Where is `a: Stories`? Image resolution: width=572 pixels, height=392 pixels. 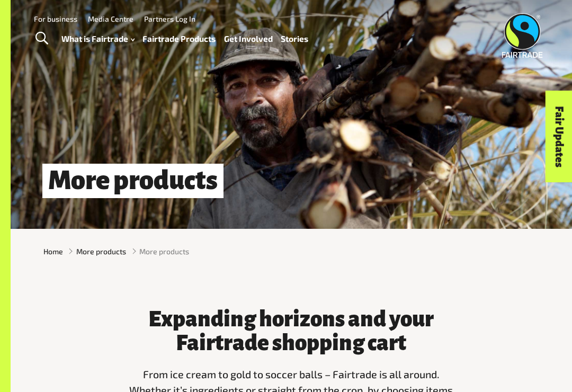 a: Stories is located at coordinates (294, 39).